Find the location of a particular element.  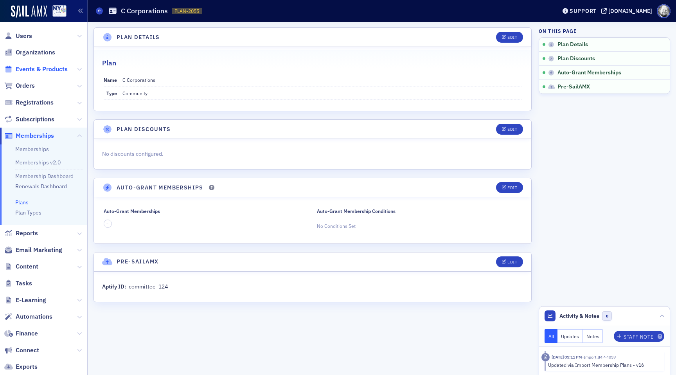

dd: Community is located at coordinates (322, 93).